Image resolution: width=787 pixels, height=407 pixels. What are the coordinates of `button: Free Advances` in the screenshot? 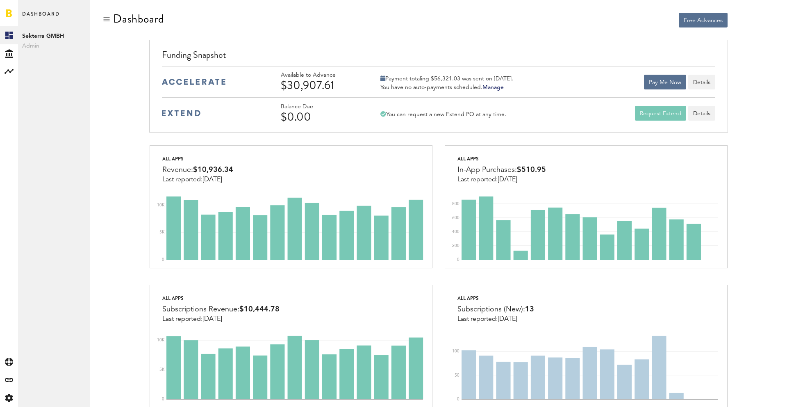 It's located at (703, 20).